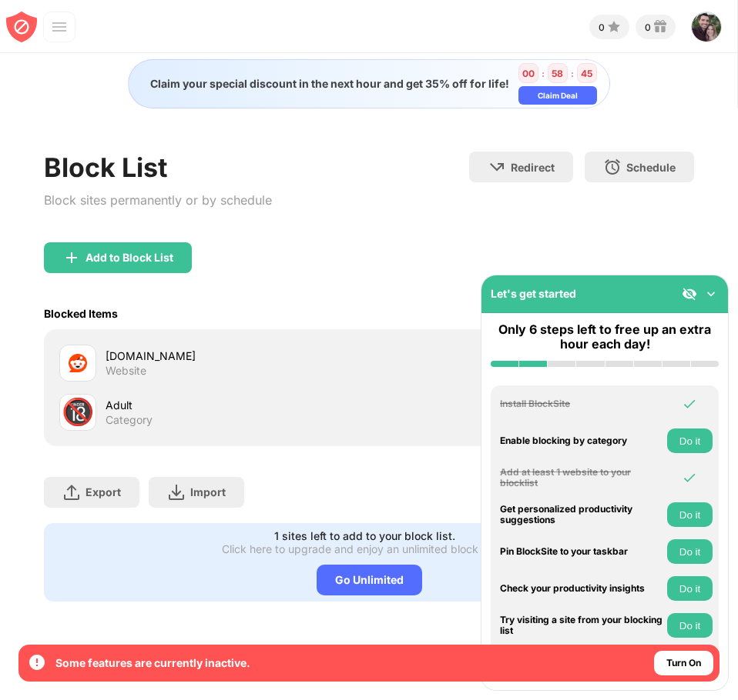 This screenshot has height=700, width=738. Describe the element at coordinates (81, 314) in the screenshot. I see `div: Blocked Items` at that location.